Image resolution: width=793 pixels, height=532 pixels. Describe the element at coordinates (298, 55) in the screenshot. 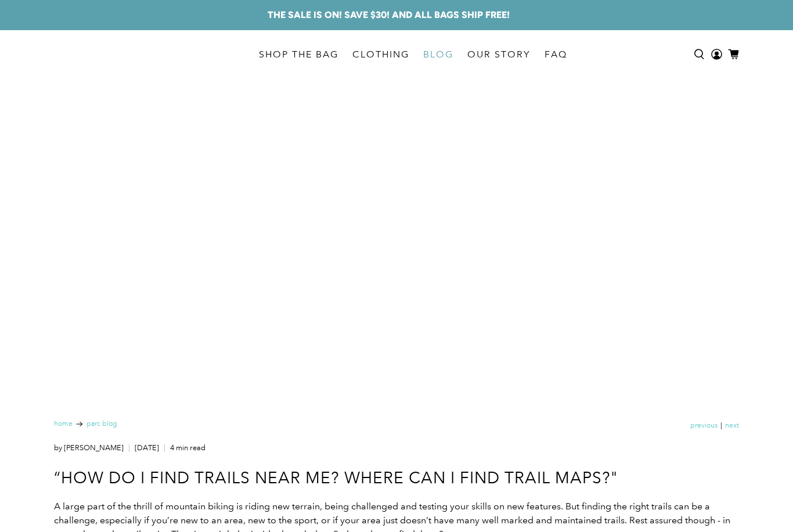

I see `a: SHOP THE BAG` at that location.